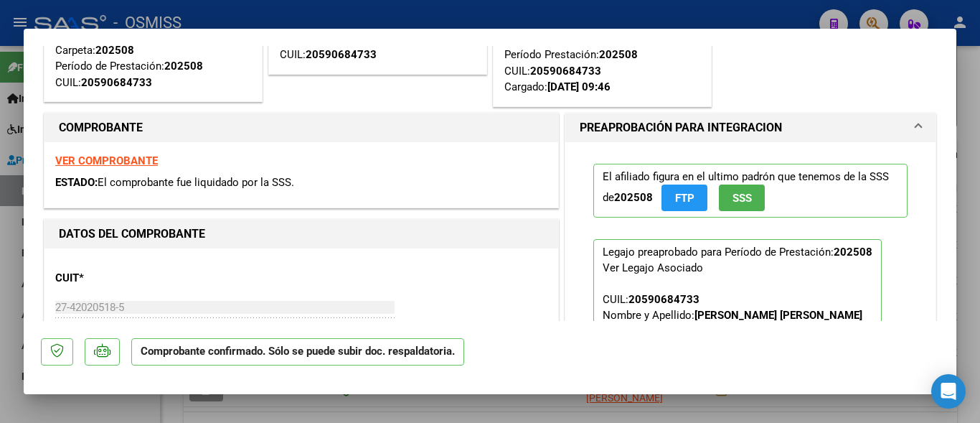 The height and width of the screenshot is (423, 980). What do you see at coordinates (948, 391) in the screenshot?
I see `div: Open Intercom Messenger` at bounding box center [948, 391].